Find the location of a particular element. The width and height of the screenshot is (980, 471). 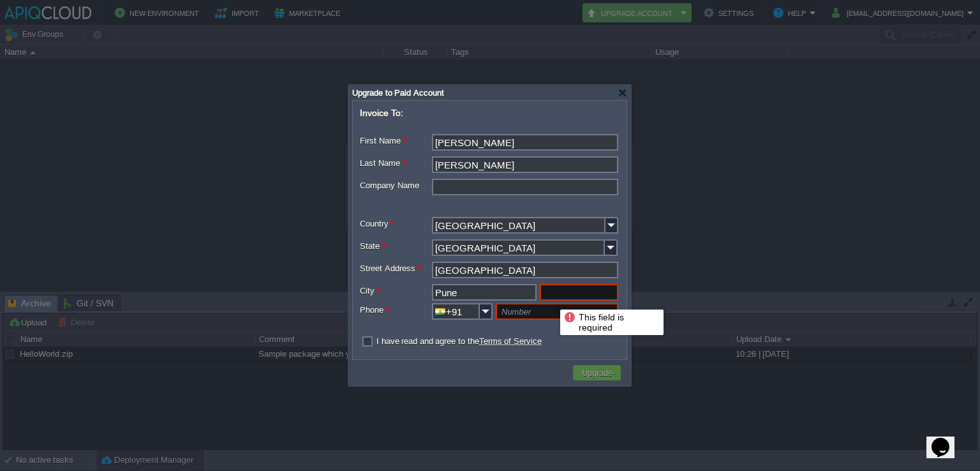

button: Upgrade is located at coordinates (597, 373).